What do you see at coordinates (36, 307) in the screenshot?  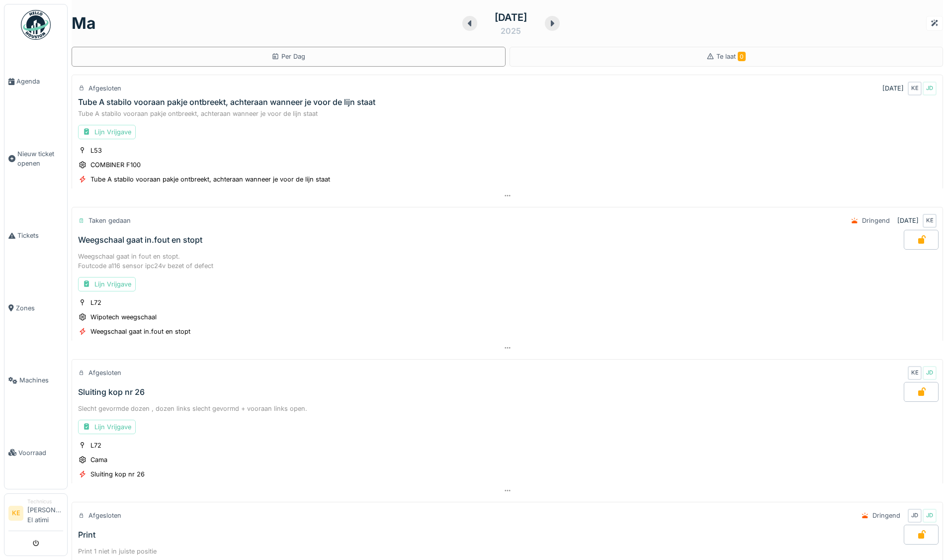 I see `a: Zones` at bounding box center [36, 307].